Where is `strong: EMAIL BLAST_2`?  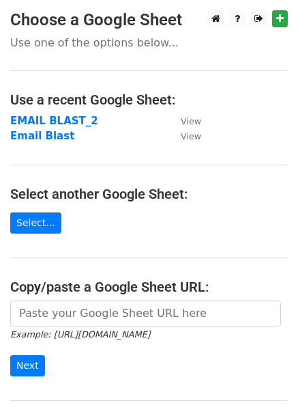
strong: EMAIL BLAST_2 is located at coordinates (54, 121).